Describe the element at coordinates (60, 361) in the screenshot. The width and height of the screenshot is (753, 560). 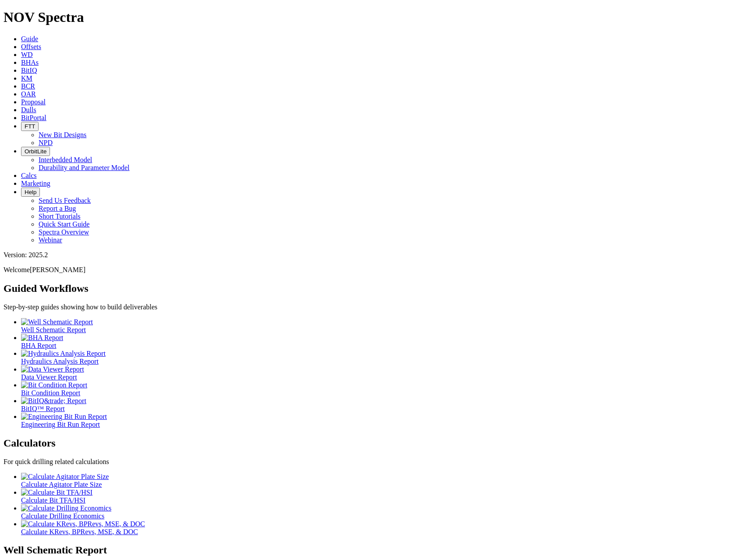
I see `span: Hydraulics Analysis Report` at that location.